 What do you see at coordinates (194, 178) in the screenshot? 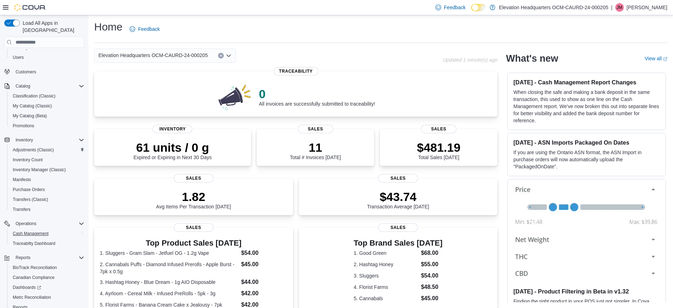
I see `span: Sales` at bounding box center [194, 178].